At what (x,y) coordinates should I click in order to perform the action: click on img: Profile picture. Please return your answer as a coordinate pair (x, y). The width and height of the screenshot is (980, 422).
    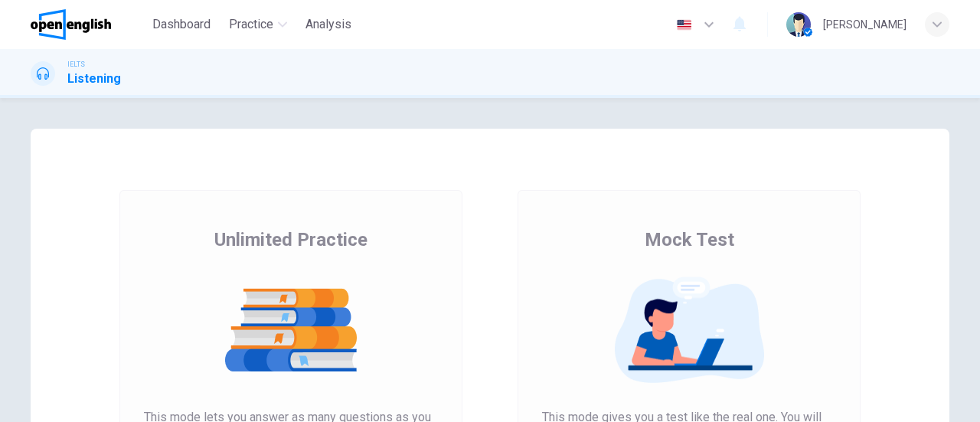
    Looking at the image, I should click on (799, 24).